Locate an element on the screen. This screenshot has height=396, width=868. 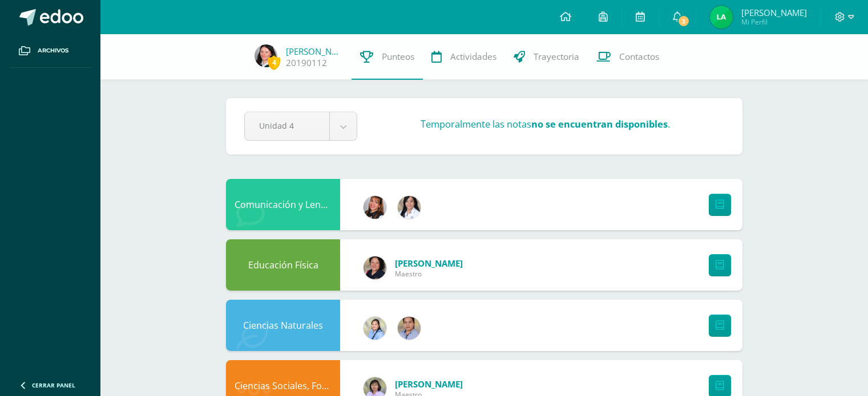
img: 099ef056f83dc0820ec7ee99c9f2f859.png is located at coordinates (409, 207).